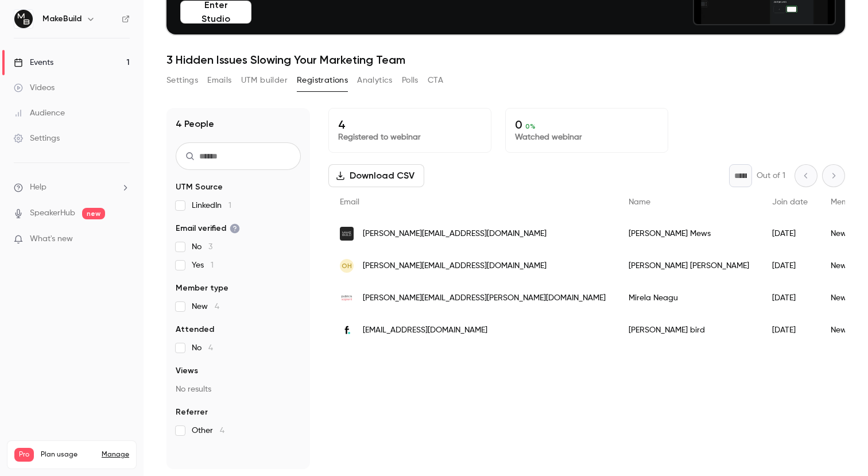  What do you see at coordinates (530, 127) in the screenshot?
I see `span: 0 %` at bounding box center [530, 127].